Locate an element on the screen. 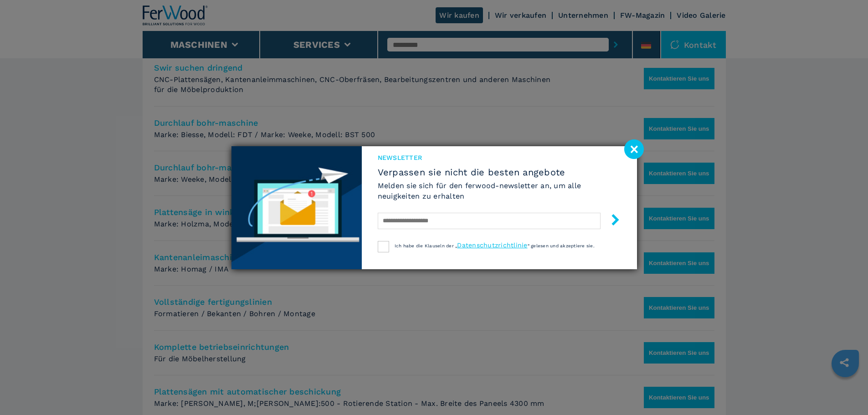  img: Newsletter image is located at coordinates (296, 208).